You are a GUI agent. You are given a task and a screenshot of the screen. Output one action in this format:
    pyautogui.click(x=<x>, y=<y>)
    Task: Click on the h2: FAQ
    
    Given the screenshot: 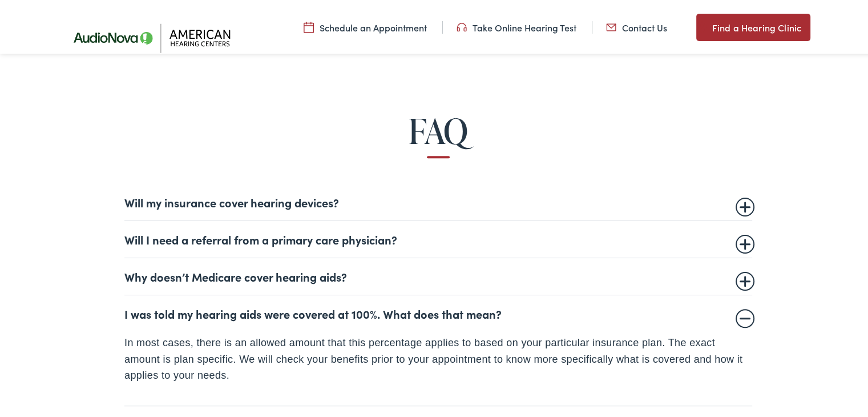 What is the action you would take?
    pyautogui.click(x=438, y=129)
    